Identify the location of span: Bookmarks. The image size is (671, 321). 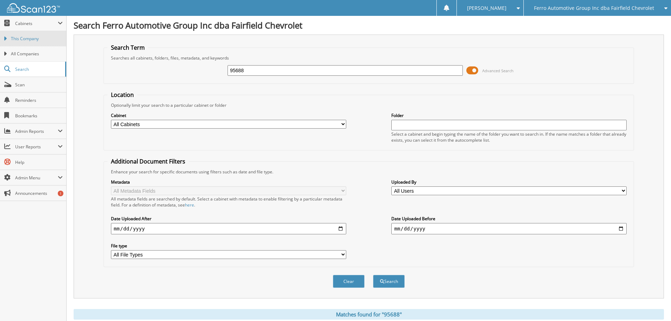
(39, 116).